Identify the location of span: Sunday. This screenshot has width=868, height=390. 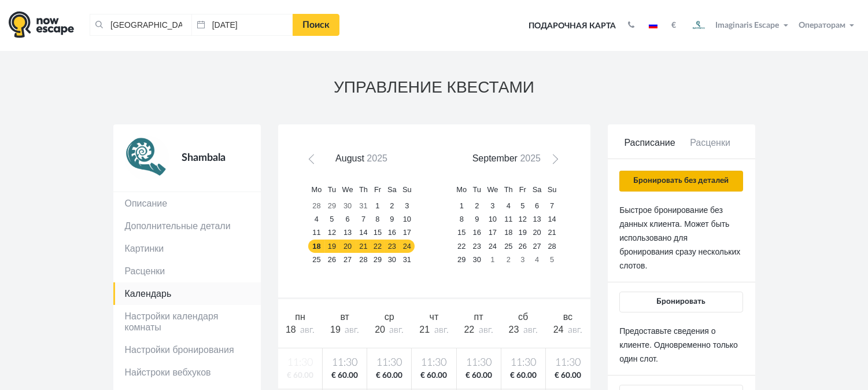
(552, 190).